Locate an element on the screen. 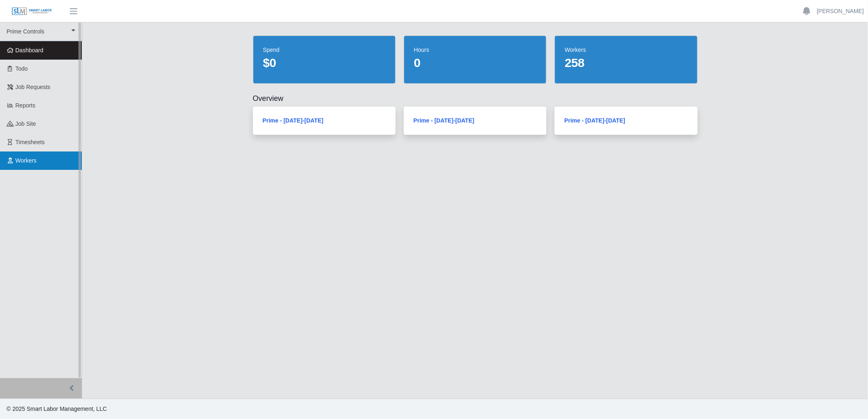 This screenshot has height=419, width=868. dt: hours is located at coordinates (474, 50).